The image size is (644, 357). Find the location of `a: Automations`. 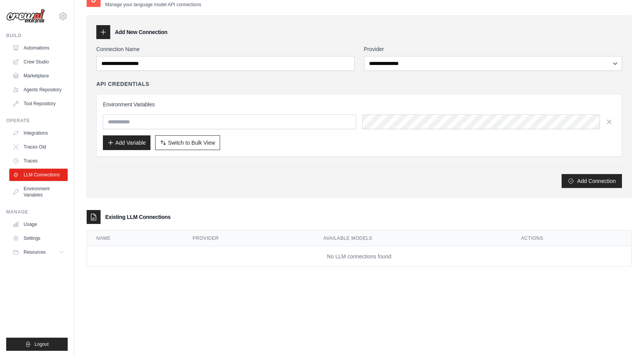

a: Automations is located at coordinates (38, 48).